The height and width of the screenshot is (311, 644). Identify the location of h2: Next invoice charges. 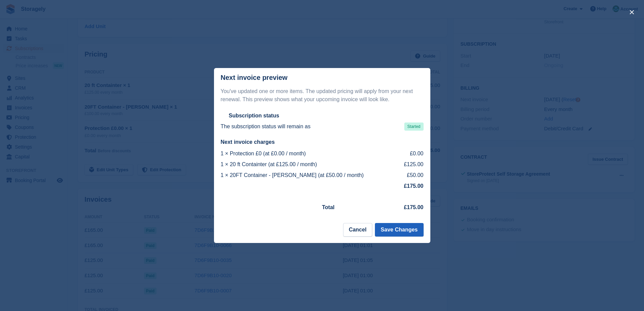
(322, 142).